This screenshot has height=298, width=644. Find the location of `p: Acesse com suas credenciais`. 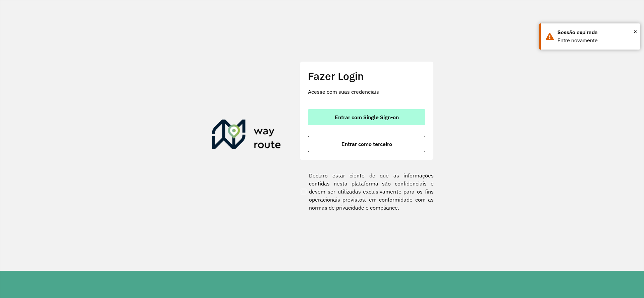

p: Acesse com suas credenciais is located at coordinates (367, 92).